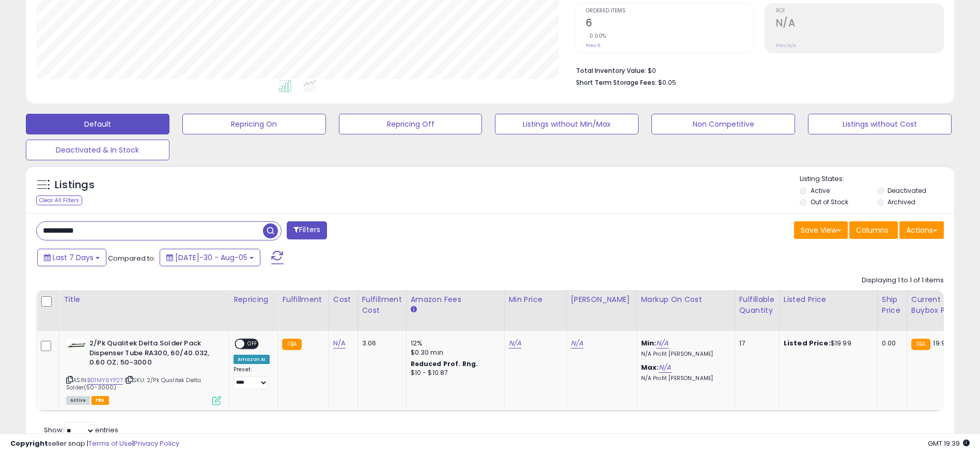  What do you see at coordinates (132, 258) in the screenshot?
I see `span: Compared to:` at bounding box center [132, 258].